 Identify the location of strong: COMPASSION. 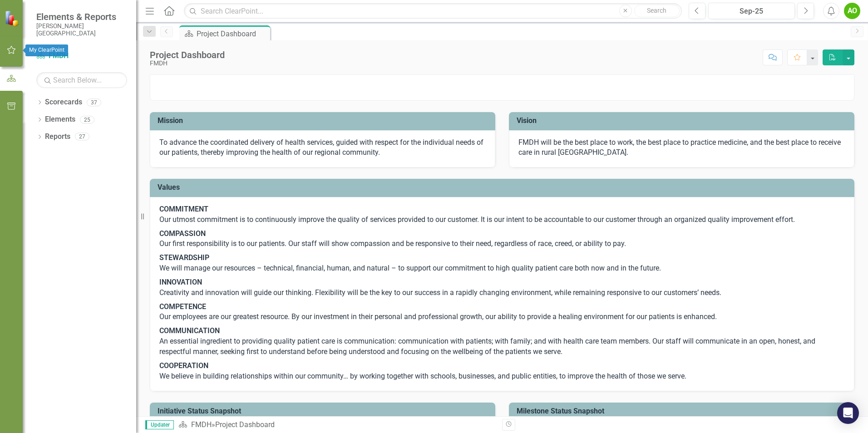
(182, 233).